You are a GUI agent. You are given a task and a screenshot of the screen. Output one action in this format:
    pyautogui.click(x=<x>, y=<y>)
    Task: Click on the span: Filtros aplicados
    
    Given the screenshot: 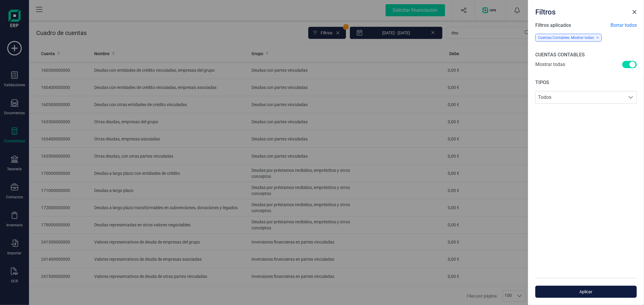 What is the action you would take?
    pyautogui.click(x=553, y=25)
    